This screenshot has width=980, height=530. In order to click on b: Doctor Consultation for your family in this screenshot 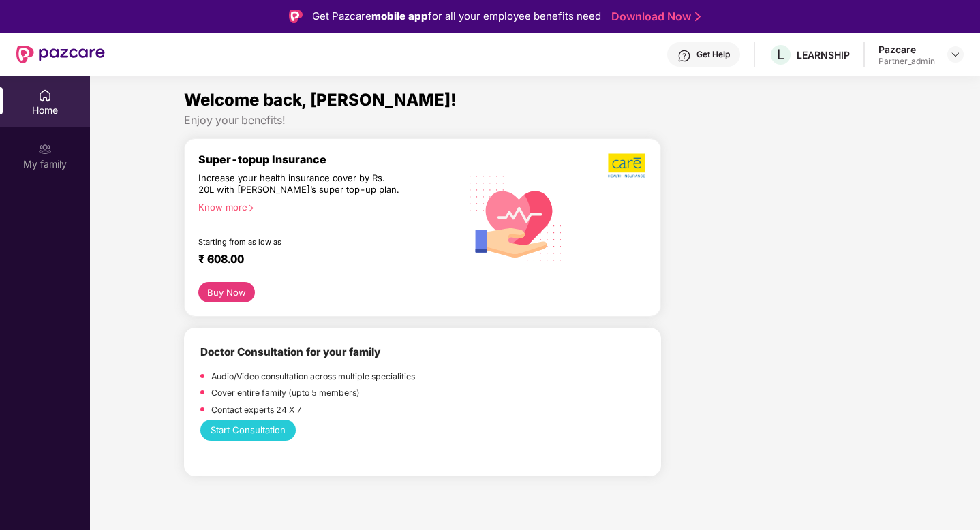, I will do `click(290, 351)`.